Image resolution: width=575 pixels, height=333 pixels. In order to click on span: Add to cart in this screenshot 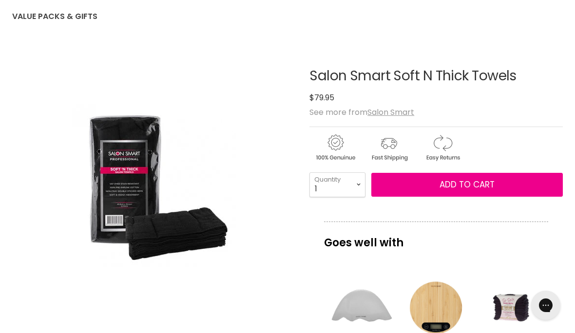, I will do `click(467, 185)`.